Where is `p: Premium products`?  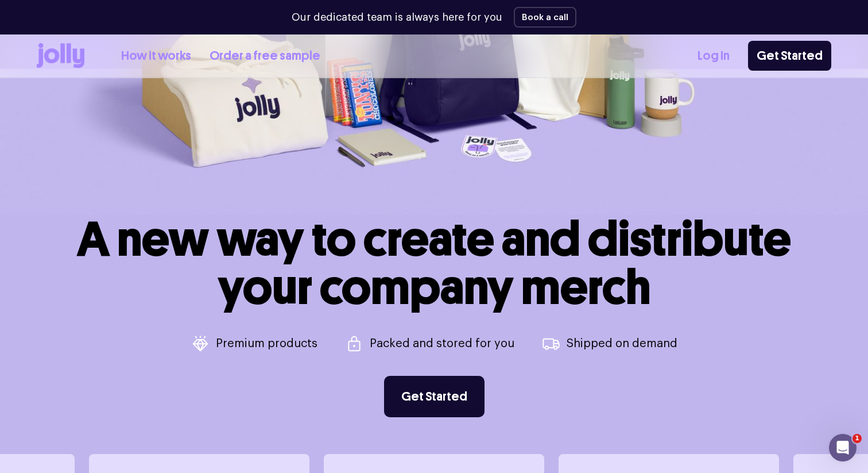
p: Premium products is located at coordinates (266, 344).